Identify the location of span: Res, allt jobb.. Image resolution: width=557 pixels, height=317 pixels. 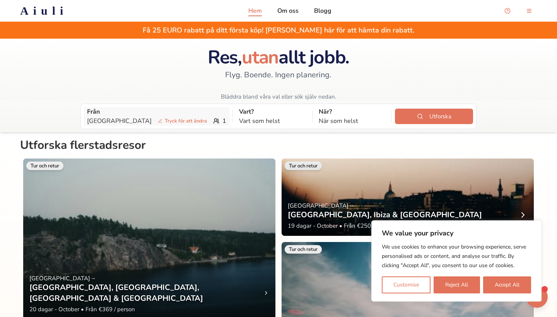
(278, 57).